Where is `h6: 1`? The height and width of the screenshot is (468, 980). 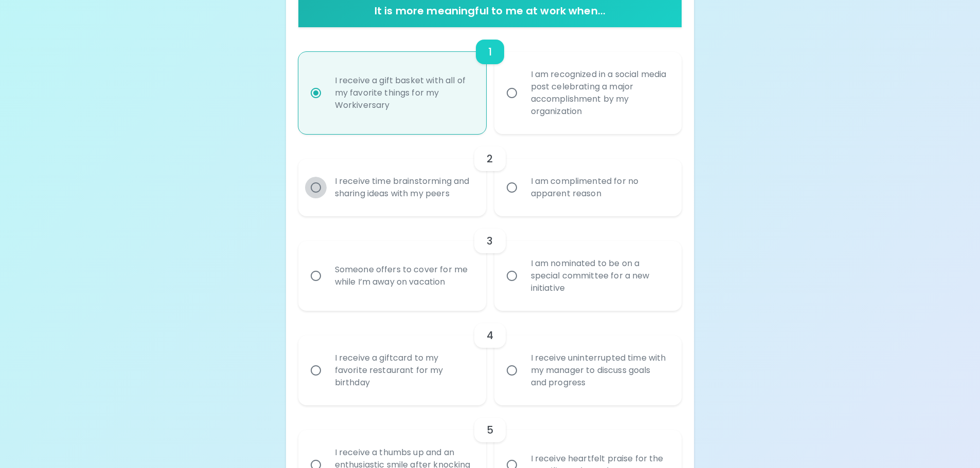 h6: 1 is located at coordinates (490, 52).